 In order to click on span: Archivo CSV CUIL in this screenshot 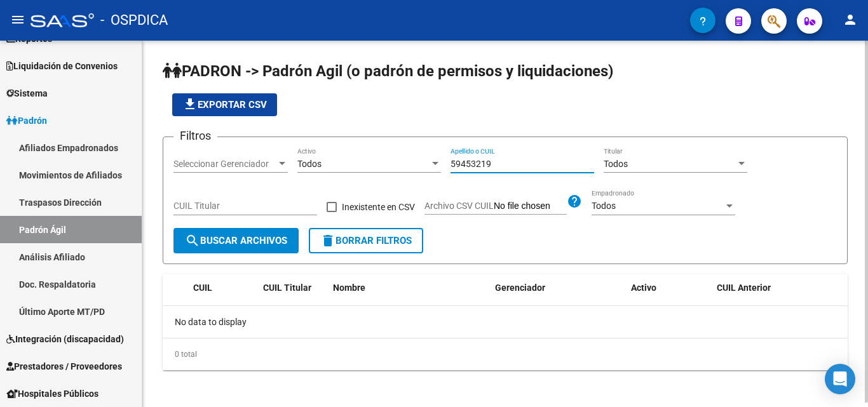, I will do `click(458, 206)`.